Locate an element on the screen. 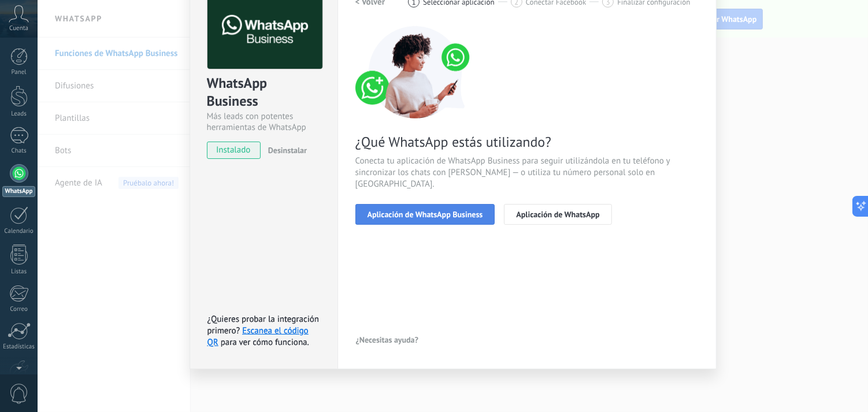 The image size is (868, 412). div: Listas is located at coordinates (19, 271).